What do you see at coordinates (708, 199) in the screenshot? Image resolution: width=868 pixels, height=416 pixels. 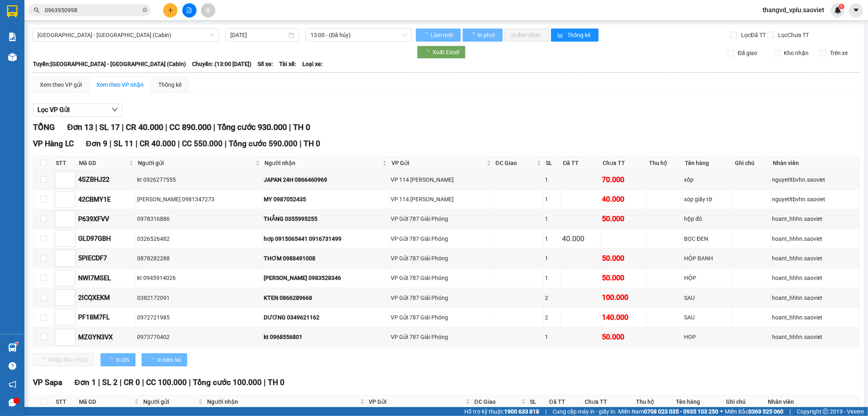 I see `div: xóp giấy tờ` at bounding box center [708, 199].